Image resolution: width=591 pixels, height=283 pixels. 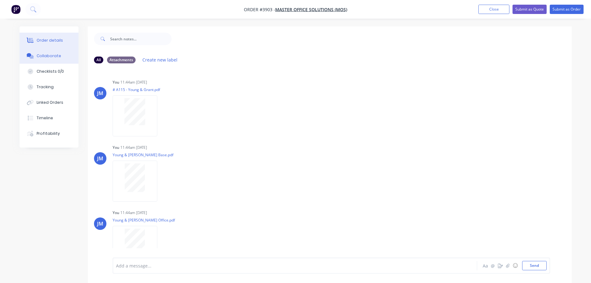 I want to click on button: Checklists 0/0, so click(x=49, y=71).